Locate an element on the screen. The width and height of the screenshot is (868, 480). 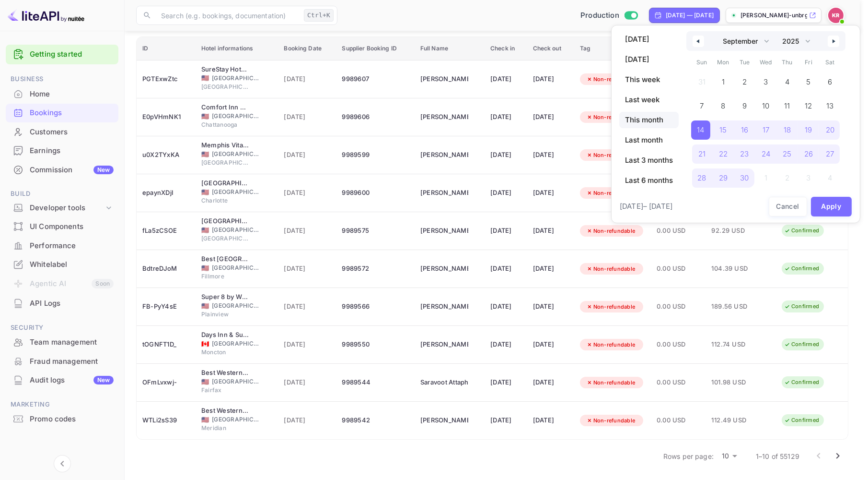
button: 5 is located at coordinates (809, 80).